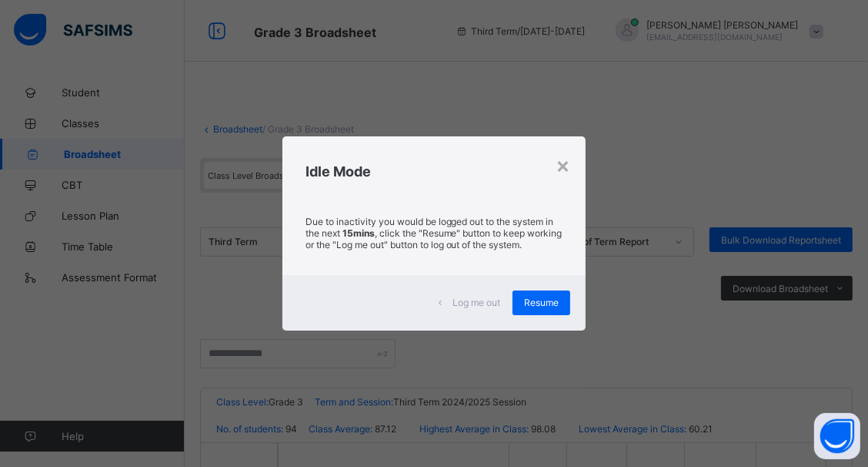 This screenshot has height=467, width=868. I want to click on h2: Idle Mode, so click(434, 171).